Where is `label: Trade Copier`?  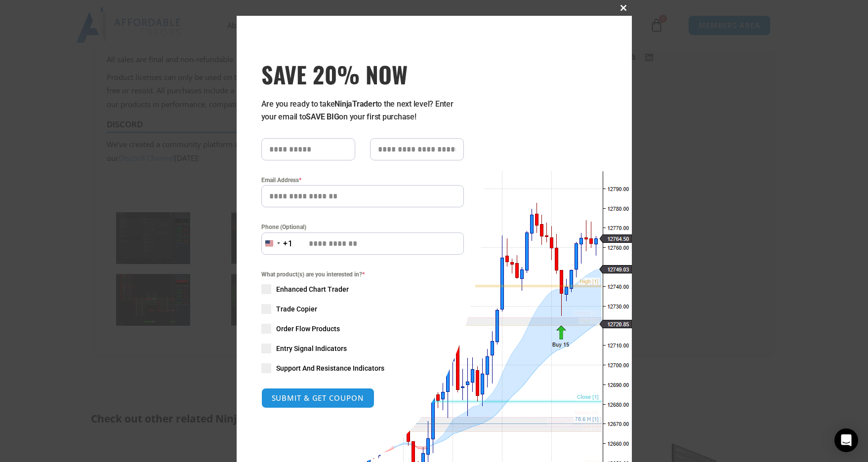
label: Trade Copier is located at coordinates (362, 309).